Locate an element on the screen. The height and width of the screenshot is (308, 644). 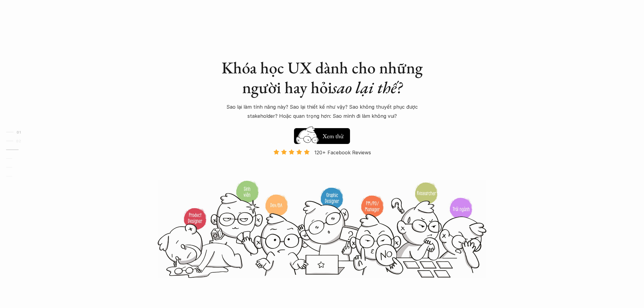
a: 01 is located at coordinates (20, 132).